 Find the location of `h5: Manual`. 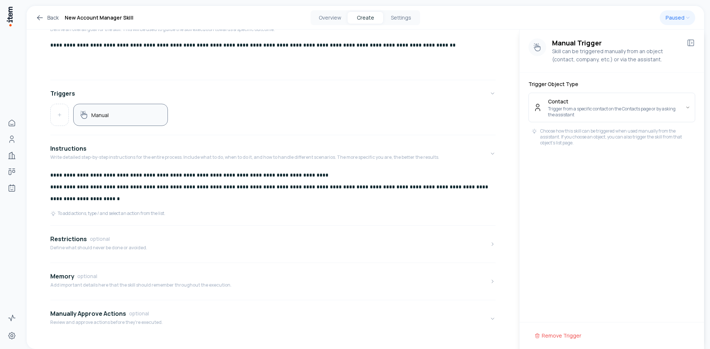

h5: Manual is located at coordinates (100, 115).